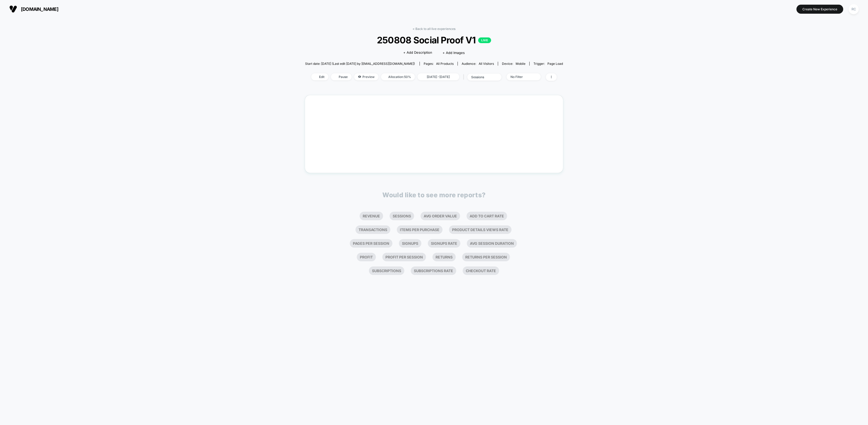  I want to click on li: Sessions, so click(402, 216).